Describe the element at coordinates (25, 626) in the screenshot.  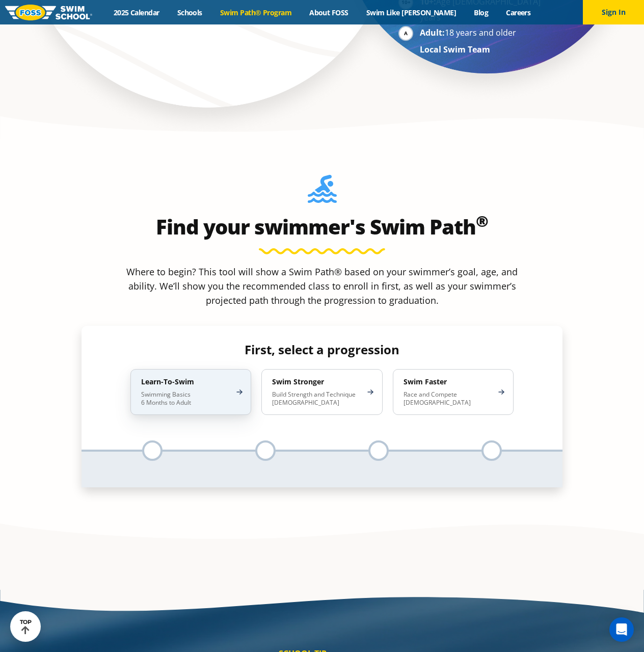
I see `div: TOP` at that location.